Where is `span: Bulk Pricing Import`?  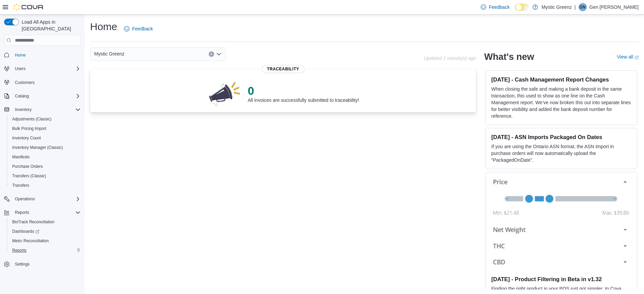 span: Bulk Pricing Import is located at coordinates (29, 128).